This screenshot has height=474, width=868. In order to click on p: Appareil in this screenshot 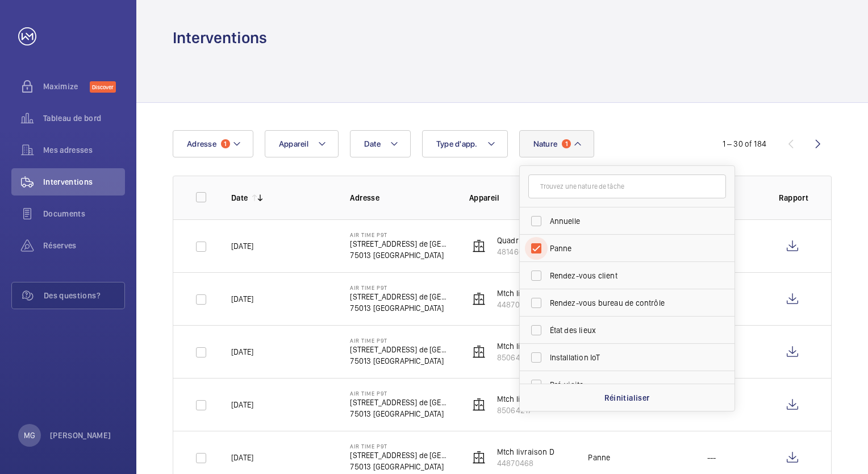, I will do `click(519, 198)`.